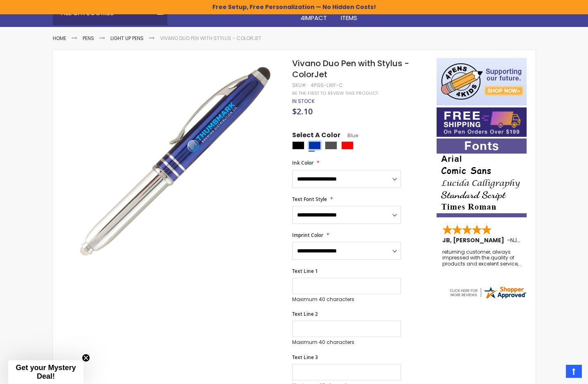  Describe the element at coordinates (309, 199) in the screenshot. I see `span: Text Font Style` at that location.